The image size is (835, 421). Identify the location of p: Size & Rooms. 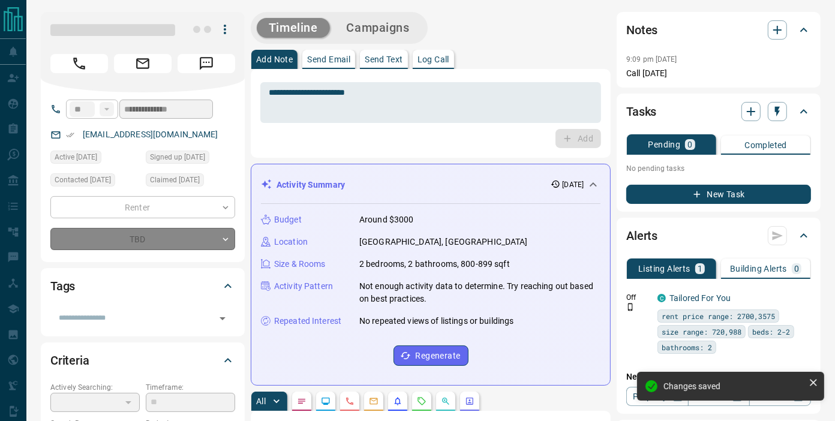
(300, 264).